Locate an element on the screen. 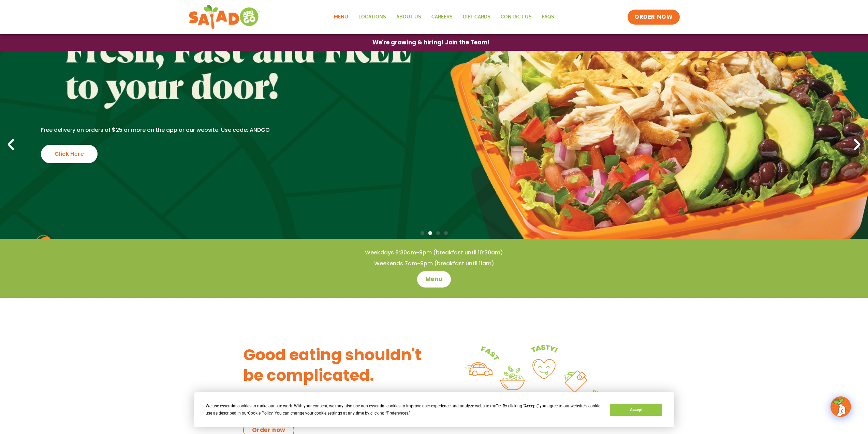 This screenshot has width=868, height=434. span: Cookie Policy is located at coordinates (260, 413).